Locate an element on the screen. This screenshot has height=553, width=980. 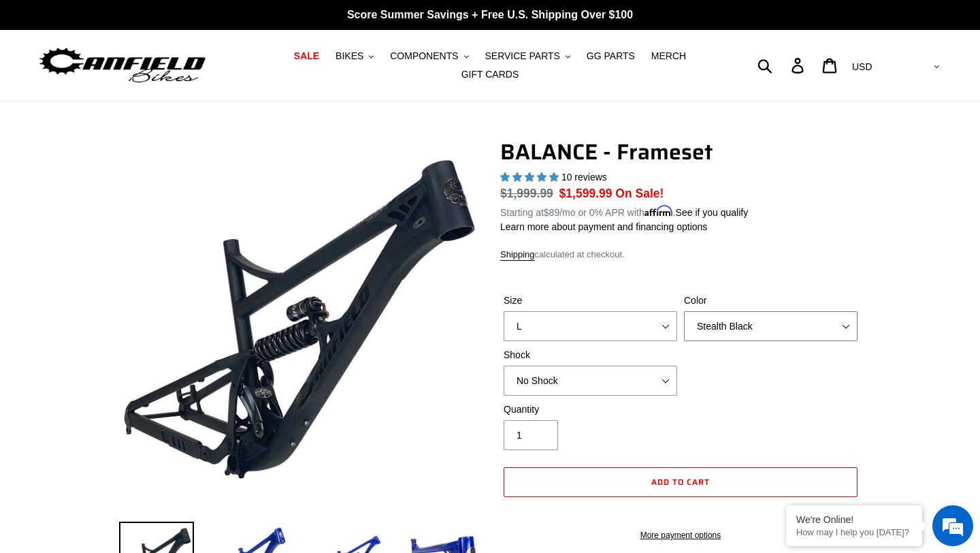
span: COMPONENTS is located at coordinates (424, 55).